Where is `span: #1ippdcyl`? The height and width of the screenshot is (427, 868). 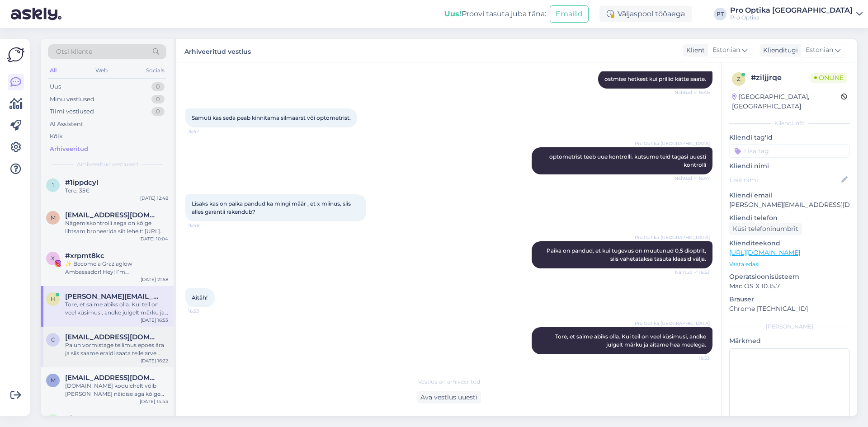 span: #1ippdcyl is located at coordinates (81, 183).